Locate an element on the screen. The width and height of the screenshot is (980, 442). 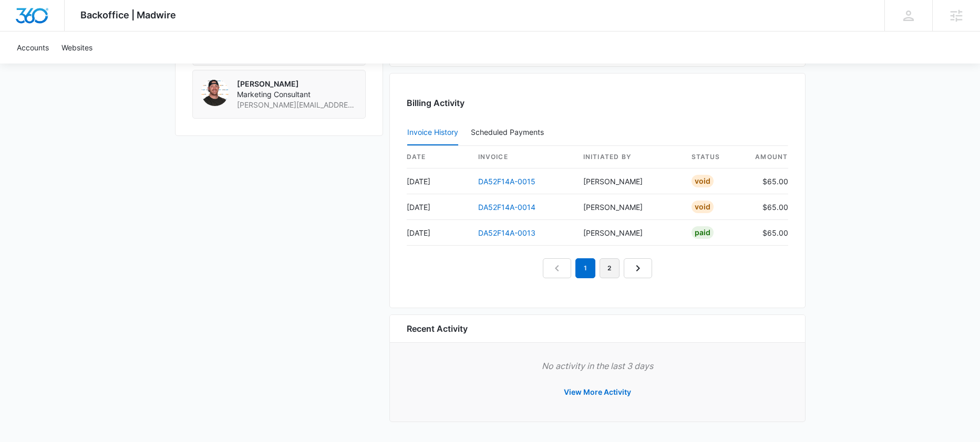
a: DA52F14A-0015 is located at coordinates (506, 181).